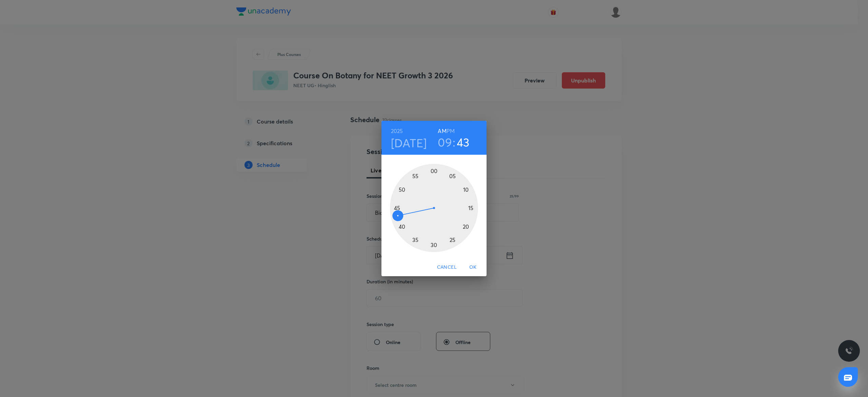 This screenshot has width=868, height=397. I want to click on button: Cancel, so click(447, 267).